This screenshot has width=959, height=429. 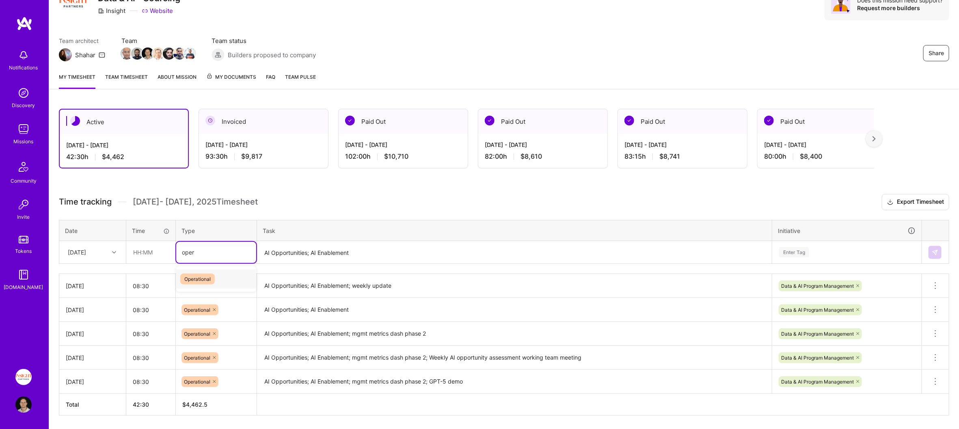 I want to click on th: Total, so click(x=93, y=405).